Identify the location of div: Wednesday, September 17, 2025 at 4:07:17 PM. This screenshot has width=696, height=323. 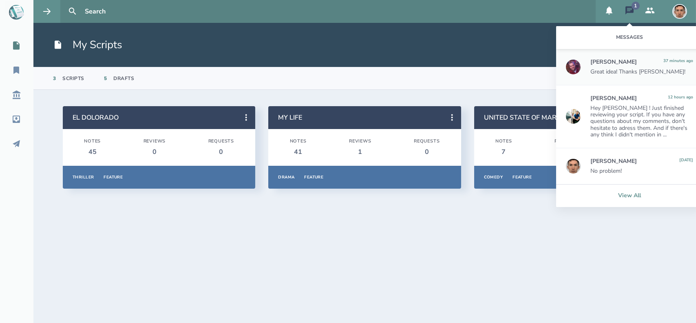
(686, 161).